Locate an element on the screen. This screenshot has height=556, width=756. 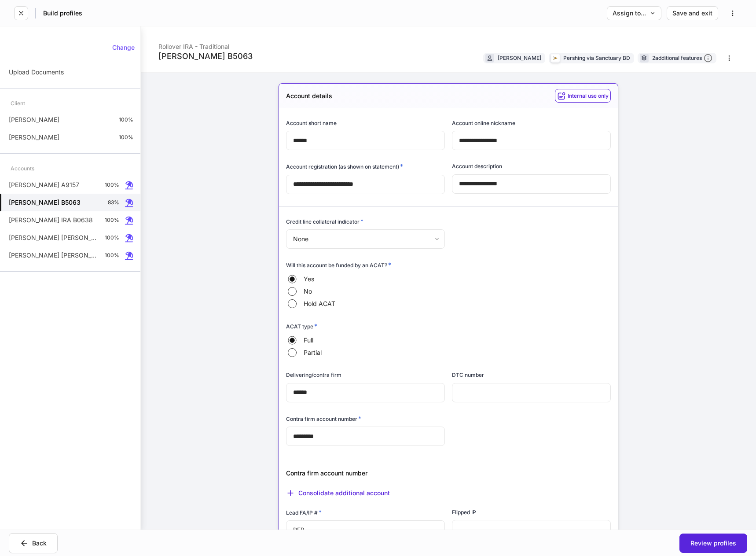
div: Pershing via Sanctuary BD is located at coordinates (597, 58).